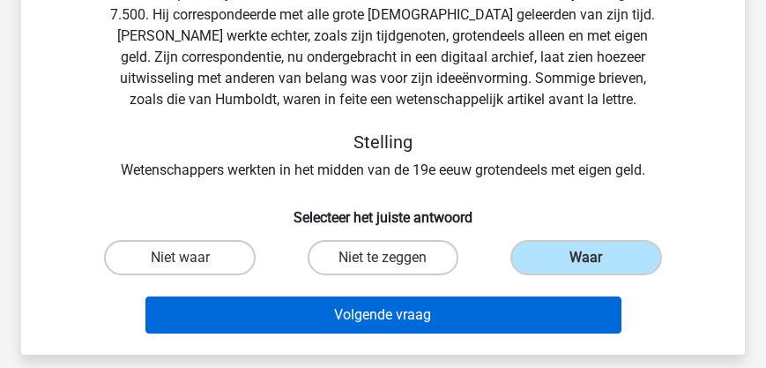 This screenshot has width=766, height=368. I want to click on label: Waar, so click(586, 257).